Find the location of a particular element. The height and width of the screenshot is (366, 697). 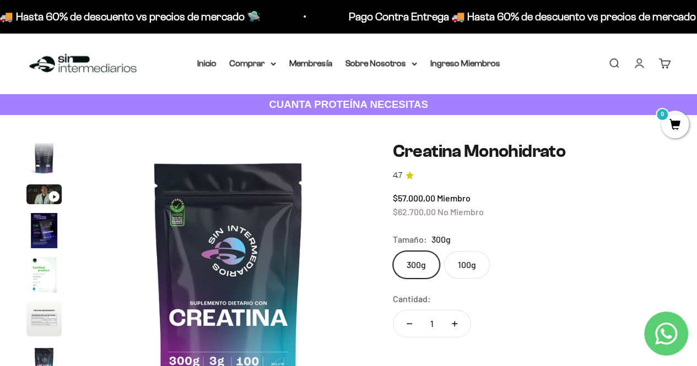

button: Ir al artículo 3 is located at coordinates (44, 196).